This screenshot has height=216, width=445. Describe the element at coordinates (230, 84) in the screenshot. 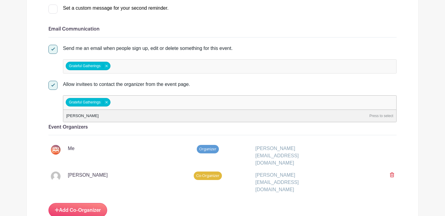

I see `div: Allow invitees to contact the organizer from the event page.` at that location.